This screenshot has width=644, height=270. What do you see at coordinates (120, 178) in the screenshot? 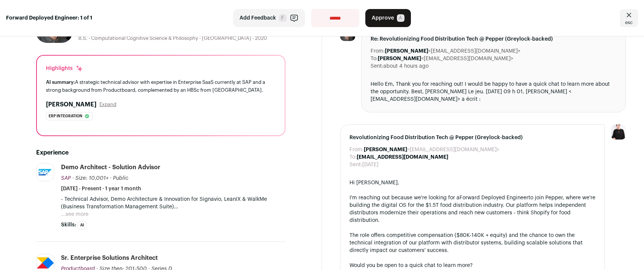
I see `span: Public` at bounding box center [120, 178].